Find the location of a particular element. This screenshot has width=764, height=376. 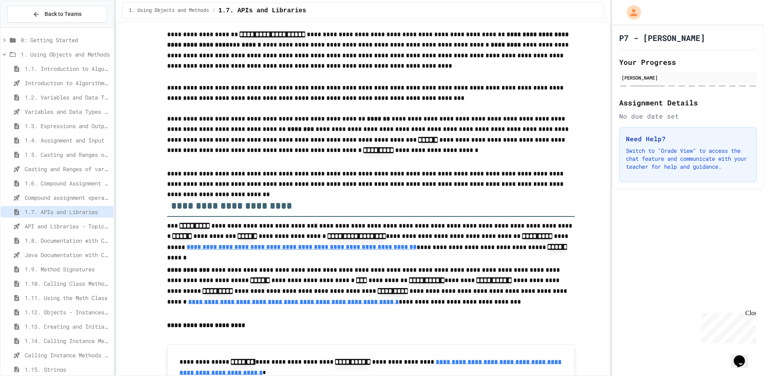

h2: Your Progress is located at coordinates (688, 62).